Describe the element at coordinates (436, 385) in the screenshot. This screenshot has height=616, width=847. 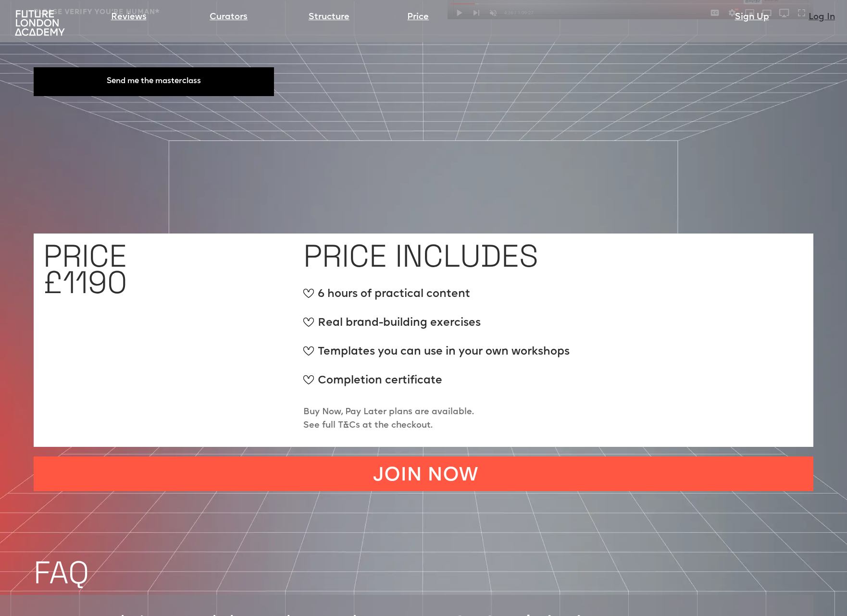
I see `div: Completion certificate` at that location.